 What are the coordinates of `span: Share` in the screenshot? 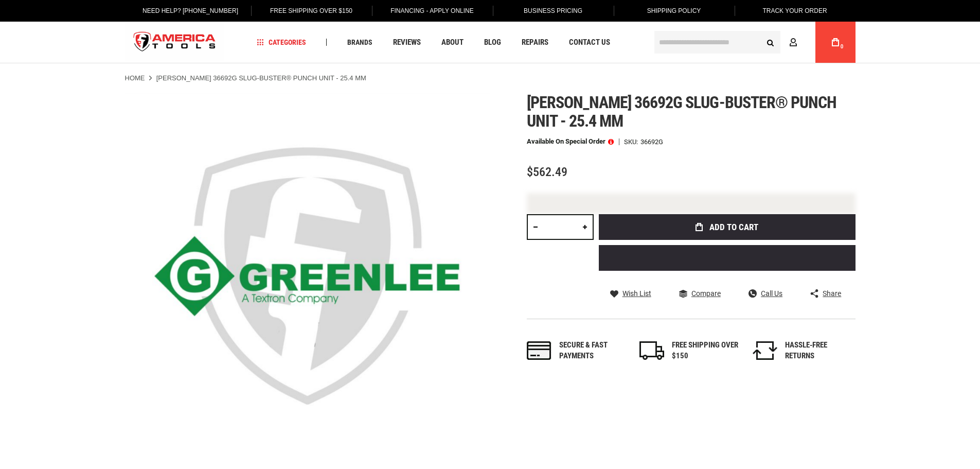 It's located at (832, 294).